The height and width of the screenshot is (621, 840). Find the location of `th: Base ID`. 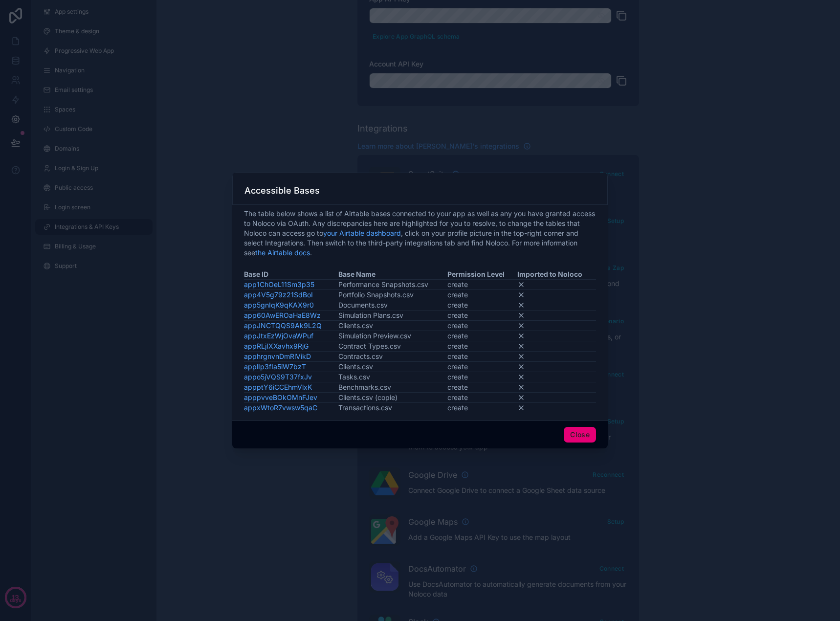

th: Base ID is located at coordinates (291, 274).